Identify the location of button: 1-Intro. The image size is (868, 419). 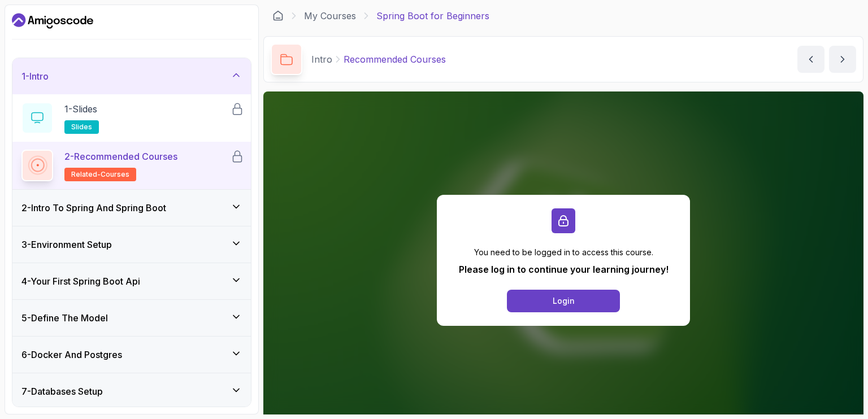
(131, 76).